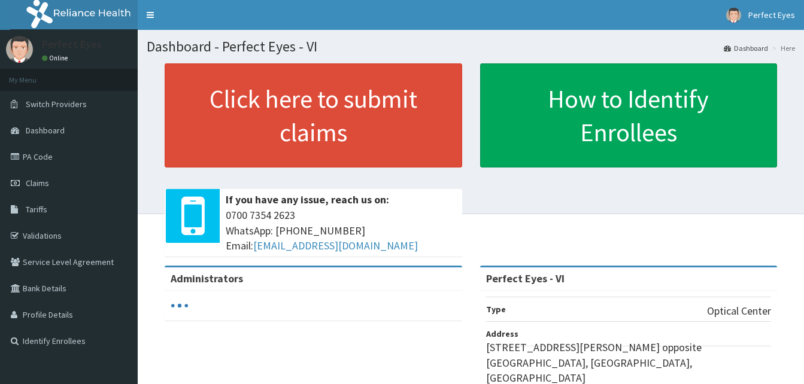  What do you see at coordinates (72, 44) in the screenshot?
I see `p: Perfect Eyes` at bounding box center [72, 44].